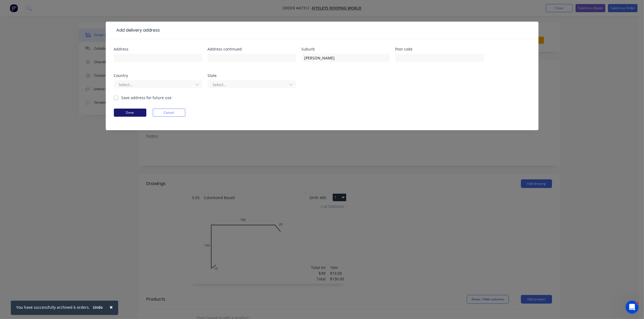  Describe the element at coordinates (112, 308) in the screenshot. I see `button: Close` at that location.